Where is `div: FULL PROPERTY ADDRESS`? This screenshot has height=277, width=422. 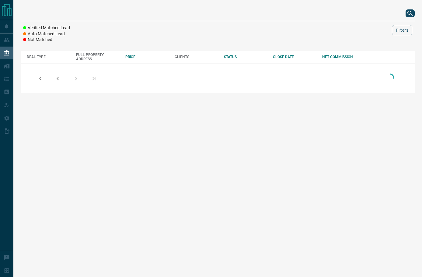 div: FULL PROPERTY ADDRESS is located at coordinates (98, 57).